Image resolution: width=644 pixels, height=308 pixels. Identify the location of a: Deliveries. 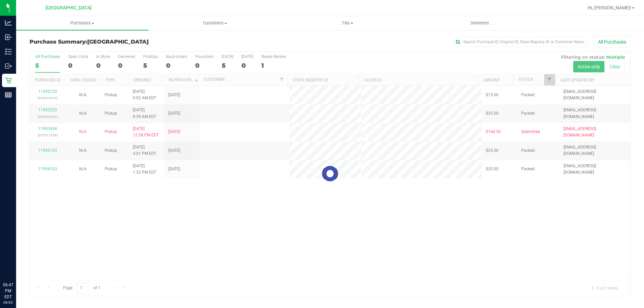
(480, 23).